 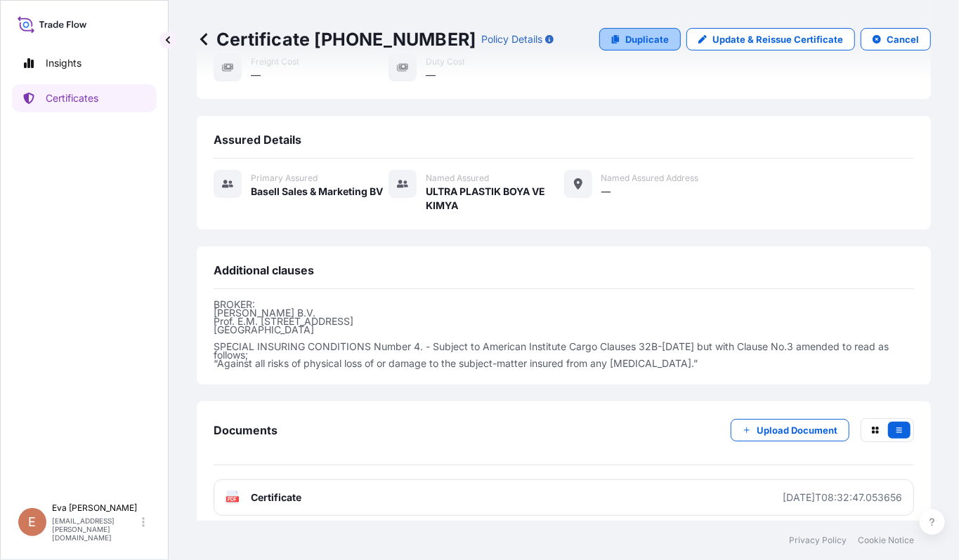 I want to click on button: Upload Document, so click(x=790, y=431).